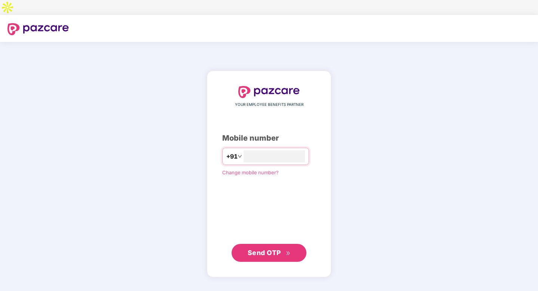 The width and height of the screenshot is (538, 291). What do you see at coordinates (269, 138) in the screenshot?
I see `div: Mobile number` at bounding box center [269, 138].